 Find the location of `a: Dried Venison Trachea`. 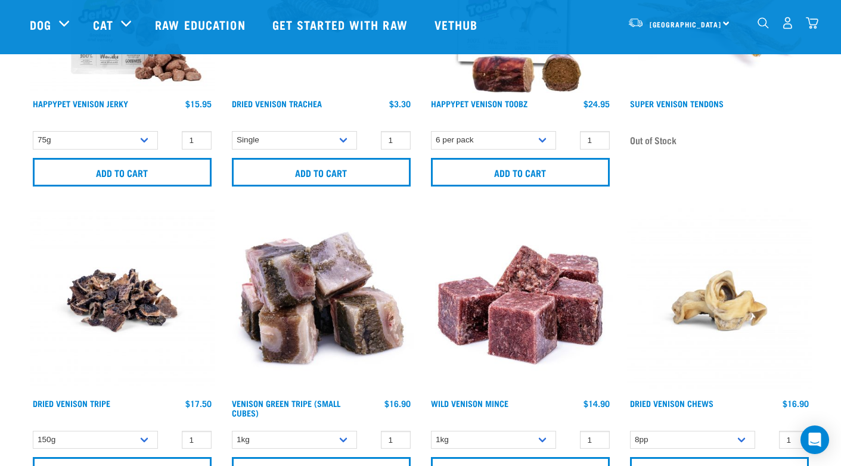

a: Dried Venison Trachea is located at coordinates (277, 103).